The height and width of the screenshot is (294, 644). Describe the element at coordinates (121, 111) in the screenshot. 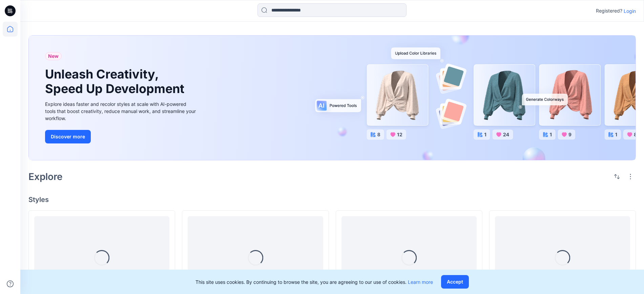

I see `div: Explore ideas faster and recolor styles at scale with AI-powered tools that boost creativity, red...` at that location.